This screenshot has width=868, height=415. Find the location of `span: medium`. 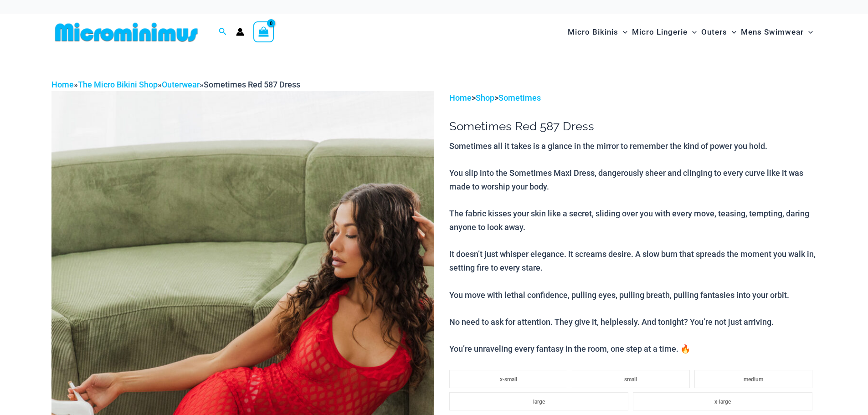

span: medium is located at coordinates (753, 379).